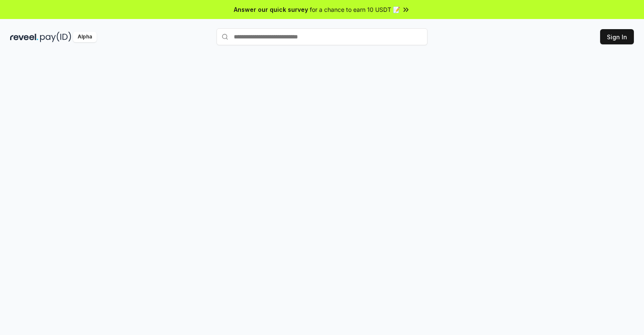  I want to click on img: pay_id, so click(56, 37).